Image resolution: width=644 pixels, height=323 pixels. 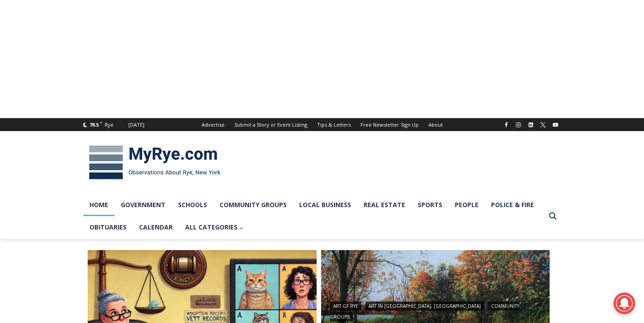 I want to click on a: Police & Fire, so click(x=512, y=204).